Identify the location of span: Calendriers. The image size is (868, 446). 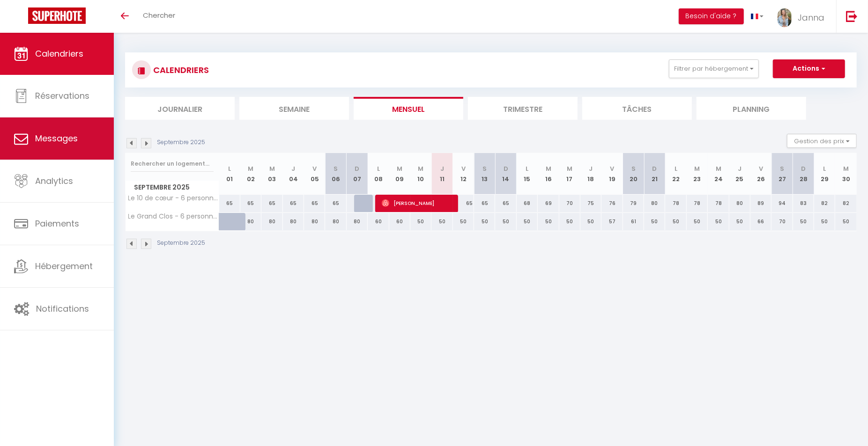
(59, 53).